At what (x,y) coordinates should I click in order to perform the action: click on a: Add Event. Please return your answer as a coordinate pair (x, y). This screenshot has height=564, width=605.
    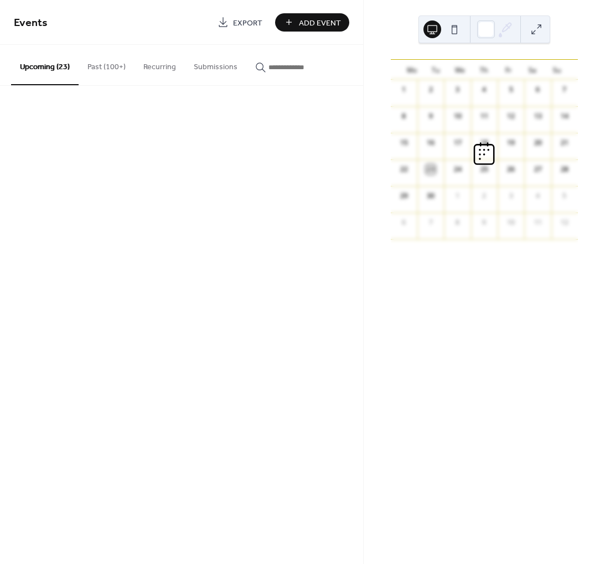
    Looking at the image, I should click on (312, 22).